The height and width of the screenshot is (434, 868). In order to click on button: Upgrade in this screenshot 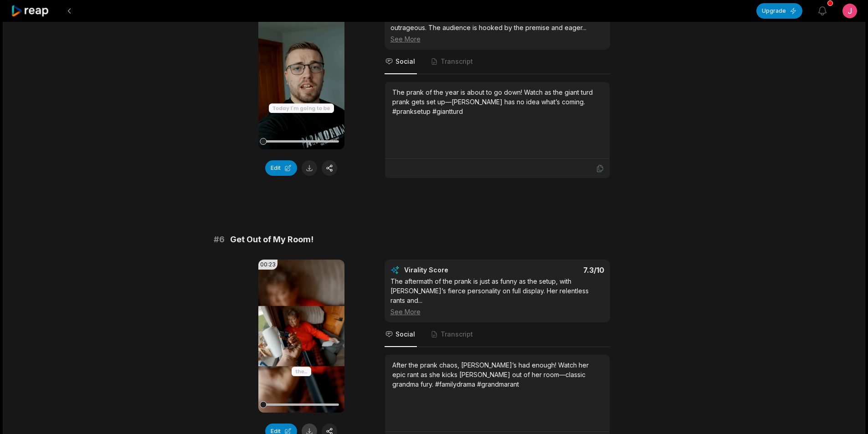, I will do `click(779, 11)`.